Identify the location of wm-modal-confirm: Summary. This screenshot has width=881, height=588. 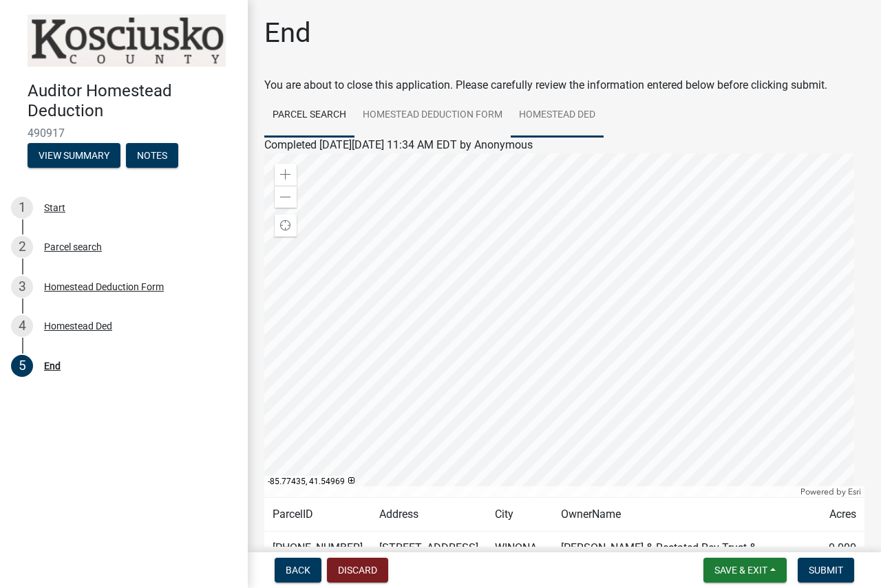
(74, 156).